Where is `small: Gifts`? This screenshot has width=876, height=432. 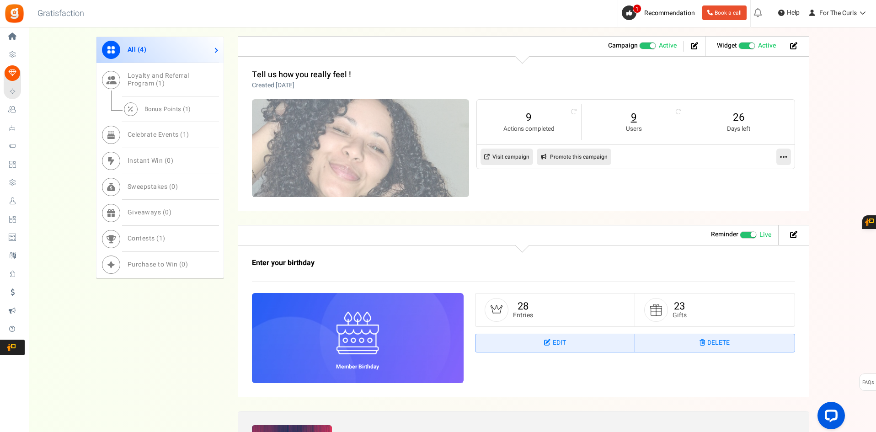 small: Gifts is located at coordinates (680, 315).